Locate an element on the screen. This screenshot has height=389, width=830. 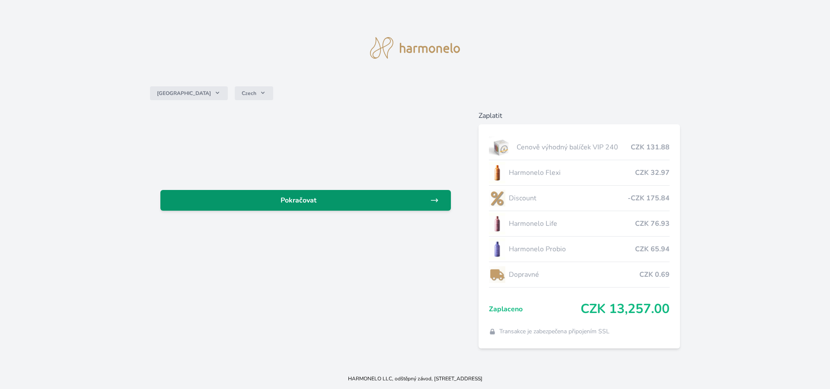
span: Harmonelo Life is located at coordinates (572, 224).